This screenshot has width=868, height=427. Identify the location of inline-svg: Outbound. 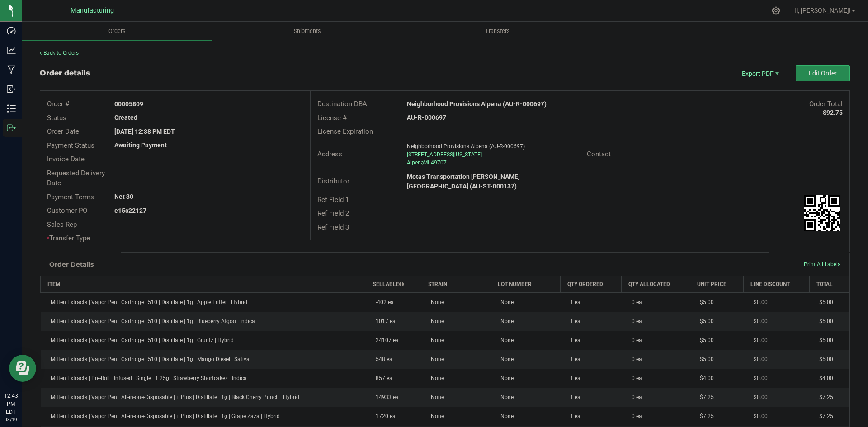
(11, 128).